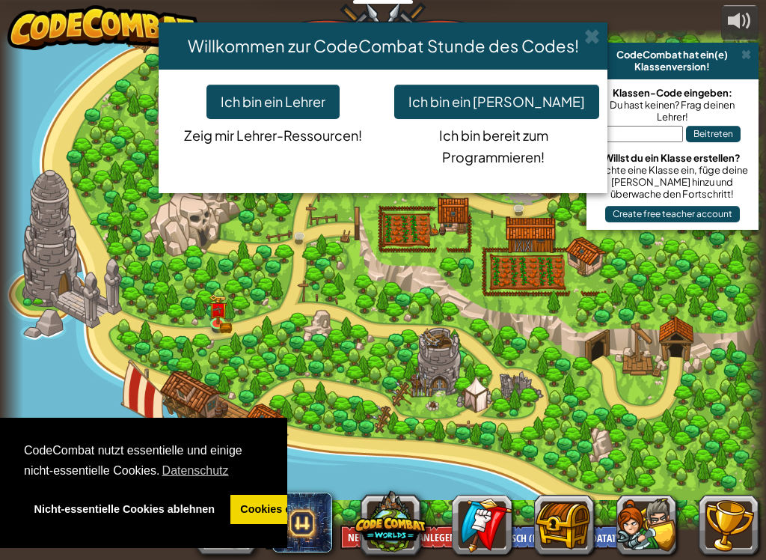 This screenshot has width=766, height=560. What do you see at coordinates (273, 102) in the screenshot?
I see `button: Ich bin ein Lehrer` at bounding box center [273, 102].